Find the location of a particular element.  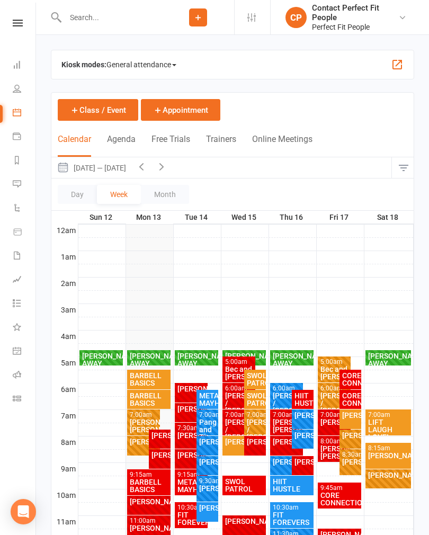

button: Appointment is located at coordinates (181, 110).